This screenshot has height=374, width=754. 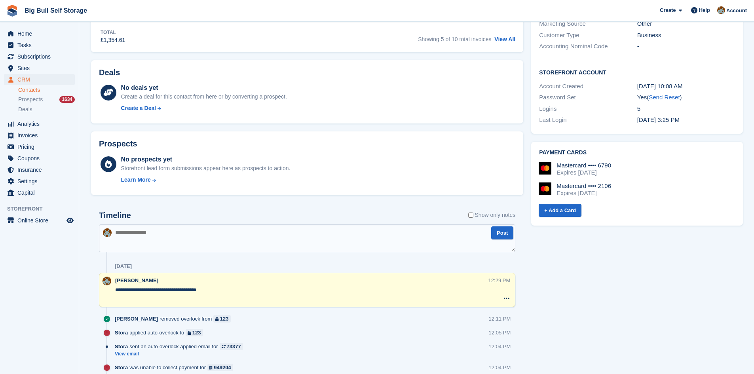 What do you see at coordinates (588, 86) in the screenshot?
I see `div: Account Created` at bounding box center [588, 86].